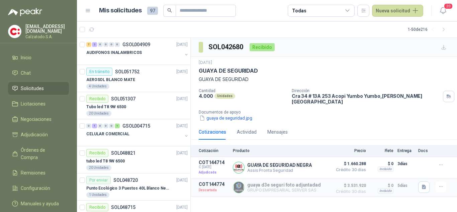 The image size is (457, 212). I want to click on div: Actividad, so click(247, 132).